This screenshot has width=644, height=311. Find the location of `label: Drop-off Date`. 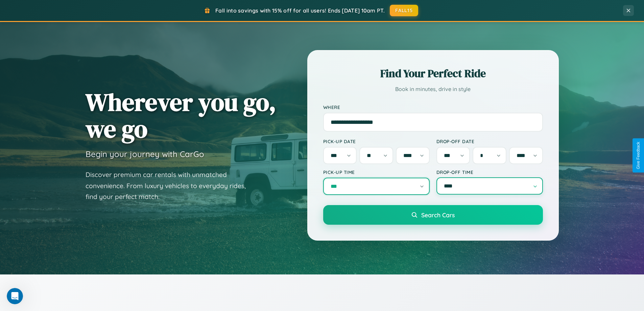

label: Drop-off Date is located at coordinates (489, 141).